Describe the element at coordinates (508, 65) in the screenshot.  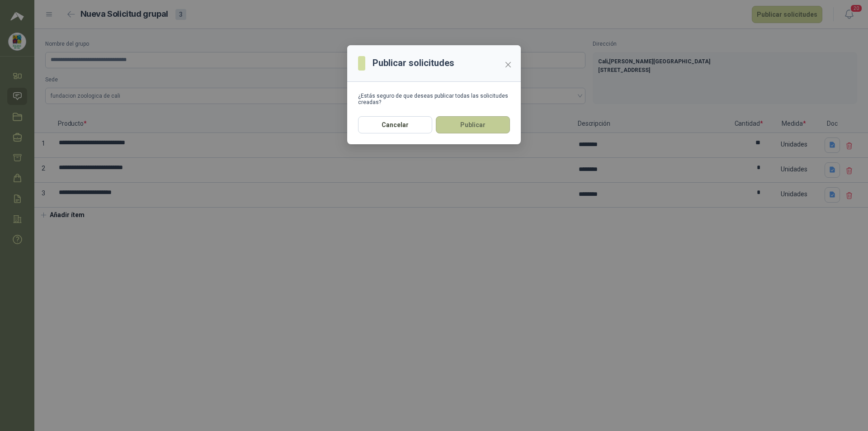
I see `span: close` at that location.